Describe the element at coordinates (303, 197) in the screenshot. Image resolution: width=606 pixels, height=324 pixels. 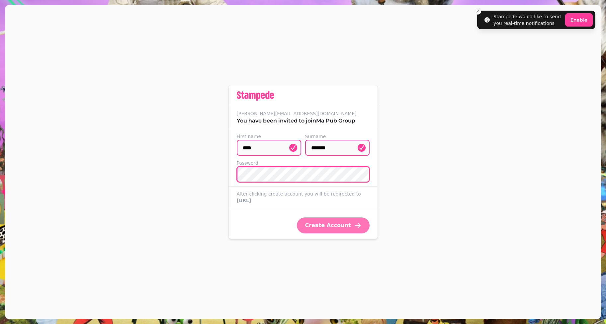
I see `label: After clicking create account you will be redirected to` at that location.